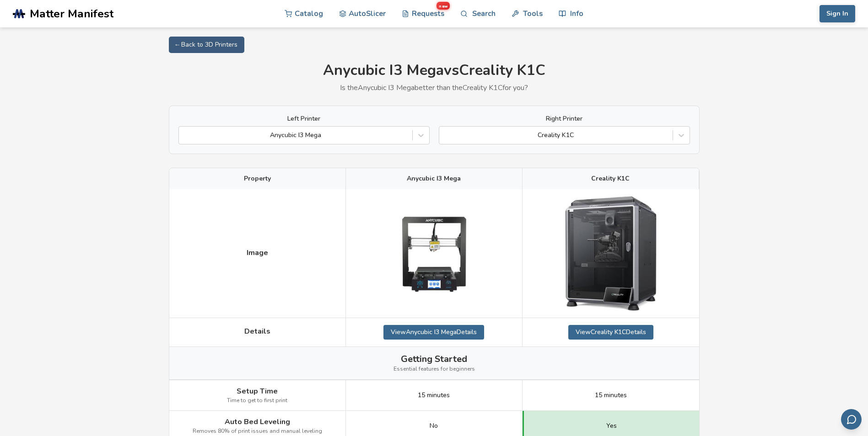  What do you see at coordinates (611, 332) in the screenshot?
I see `a: ViewCreality K1CDetails` at bounding box center [611, 332].